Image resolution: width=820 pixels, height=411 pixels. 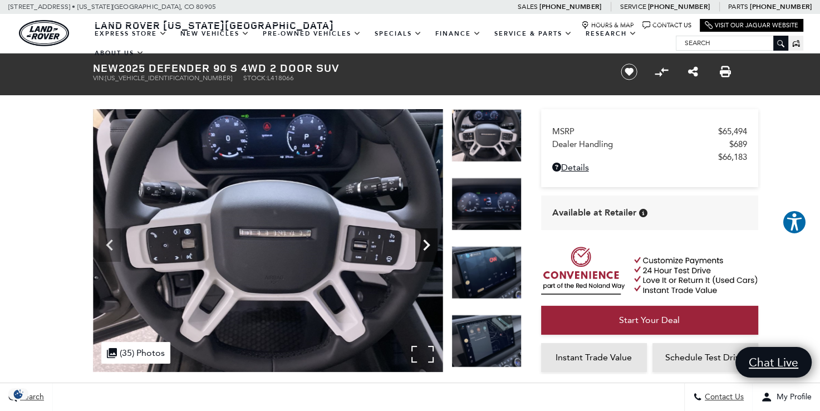 I want to click on span: Schedule Test Drive, so click(x=705, y=357).